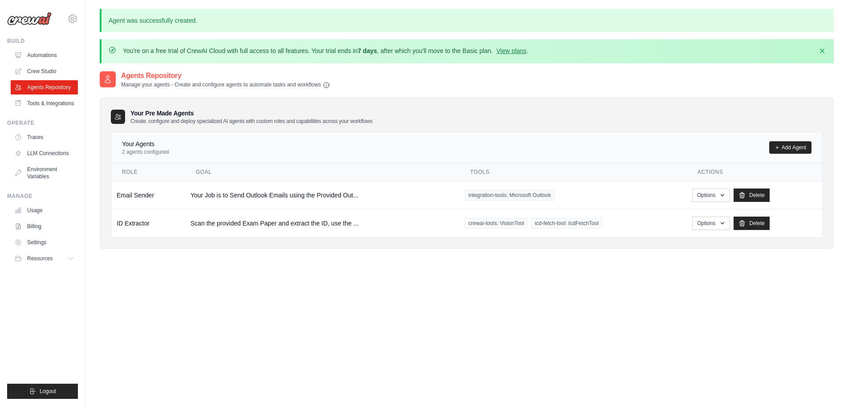  I want to click on a: Crew Studio, so click(44, 71).